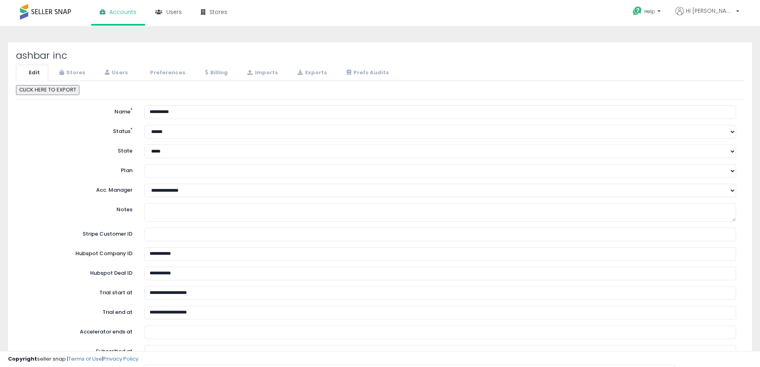 This screenshot has height=367, width=760. Describe the element at coordinates (78, 110) in the screenshot. I see `label: Name` at that location.